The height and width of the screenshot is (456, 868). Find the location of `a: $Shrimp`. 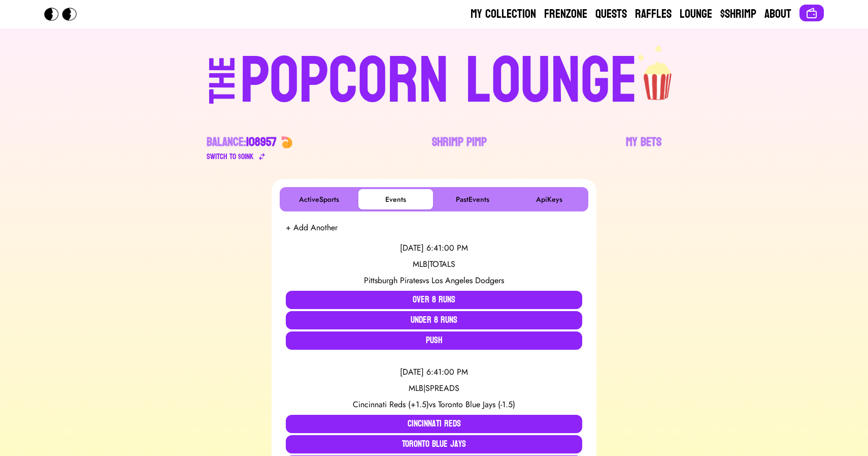

a: $Shrimp is located at coordinates (738, 14).